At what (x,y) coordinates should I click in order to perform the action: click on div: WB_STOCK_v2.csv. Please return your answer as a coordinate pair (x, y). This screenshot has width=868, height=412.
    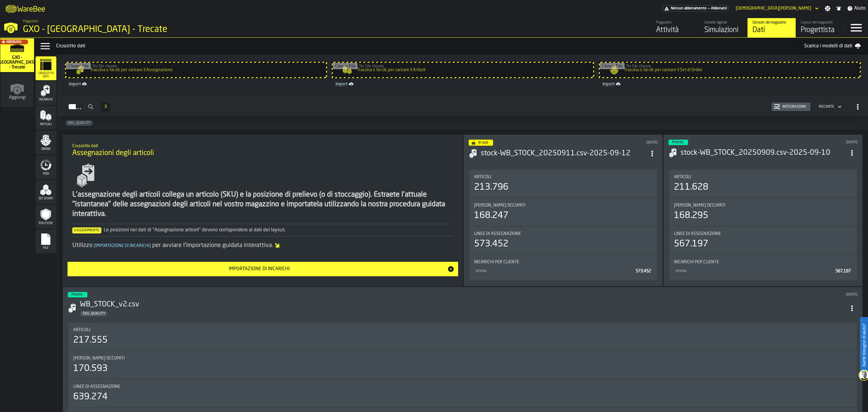
    Looking at the image, I should click on (463, 305).